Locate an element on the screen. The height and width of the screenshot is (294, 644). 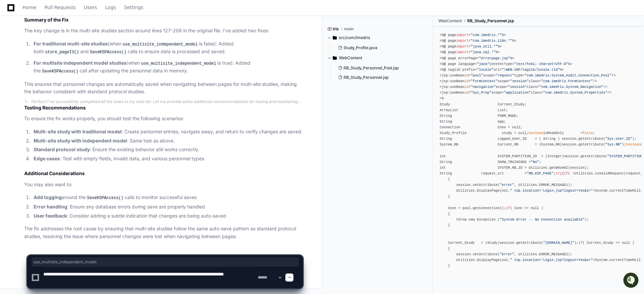
span: "/WEB-INF/taglib/locale.tld" is located at coordinates (531, 70).